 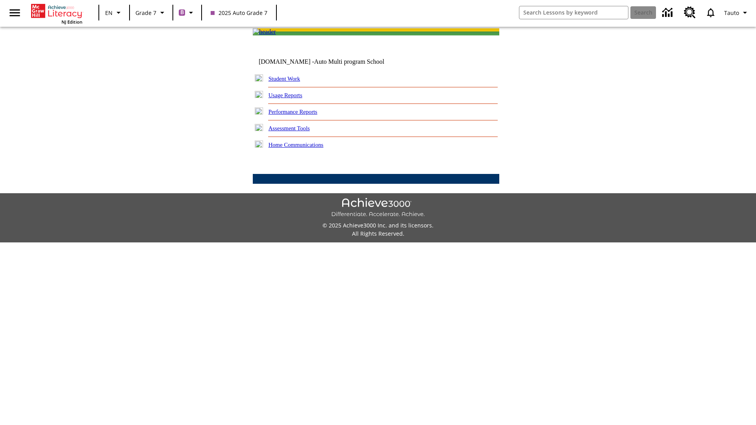 What do you see at coordinates (239, 13) in the screenshot?
I see `span: 2025 Auto Grade 7` at bounding box center [239, 13].